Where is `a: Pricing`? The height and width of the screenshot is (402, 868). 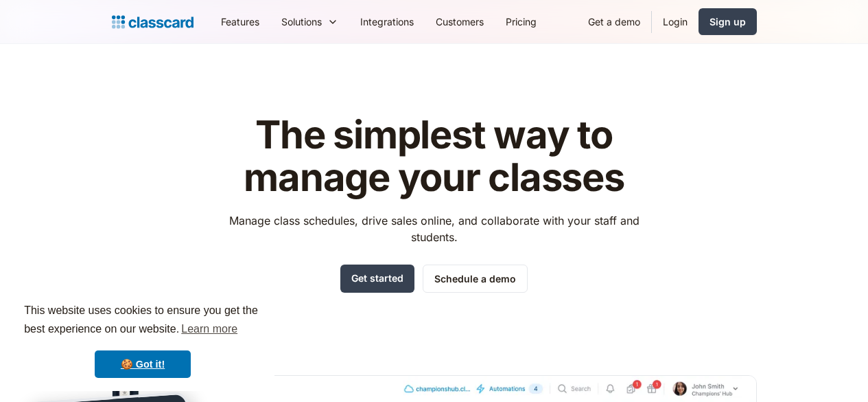 a: Pricing is located at coordinates (520, 22).